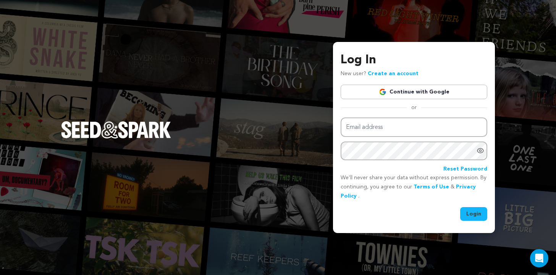 This screenshot has width=556, height=275. Describe the element at coordinates (393, 74) in the screenshot. I see `a: Create an account` at that location.